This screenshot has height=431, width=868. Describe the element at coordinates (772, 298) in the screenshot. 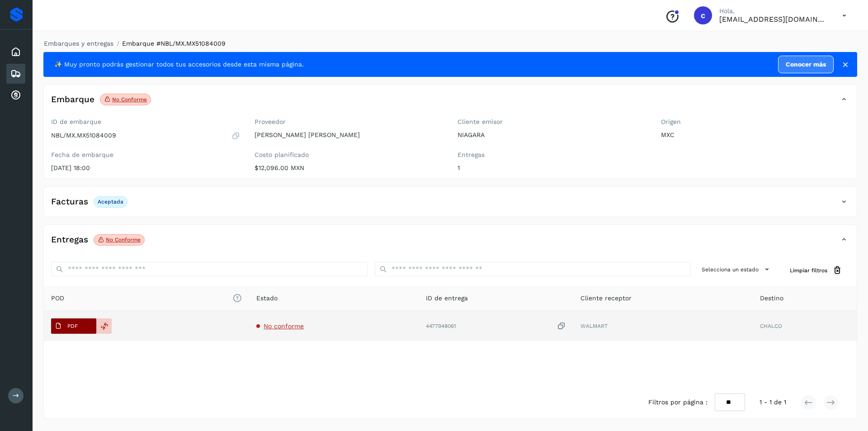

I see `span: Destino` at that location.